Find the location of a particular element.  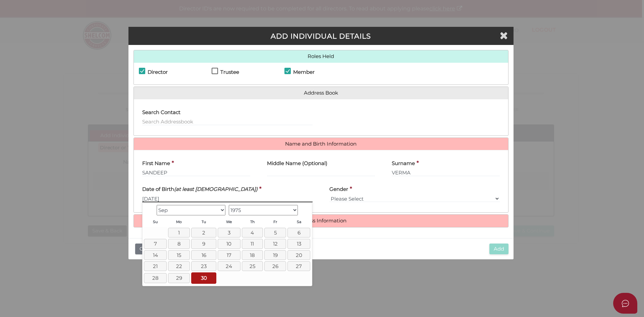

a: 12 is located at coordinates (275, 244).